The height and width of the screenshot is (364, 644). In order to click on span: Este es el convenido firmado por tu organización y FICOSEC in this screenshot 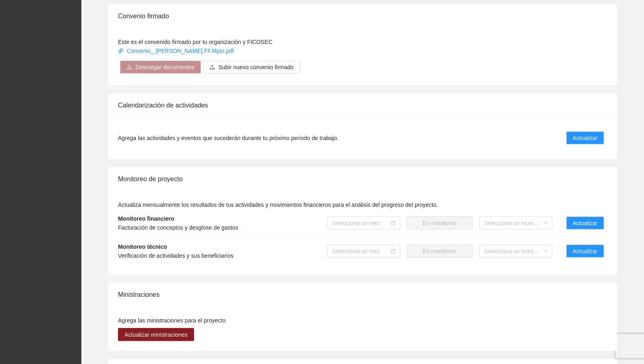, I will do `click(195, 42)`.